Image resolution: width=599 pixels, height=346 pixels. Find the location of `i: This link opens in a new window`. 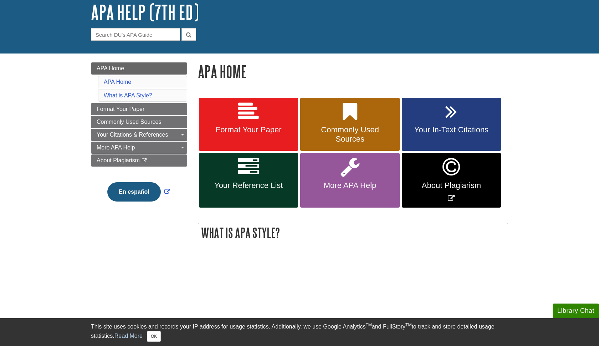

i: This link opens in a new window is located at coordinates (144, 160).